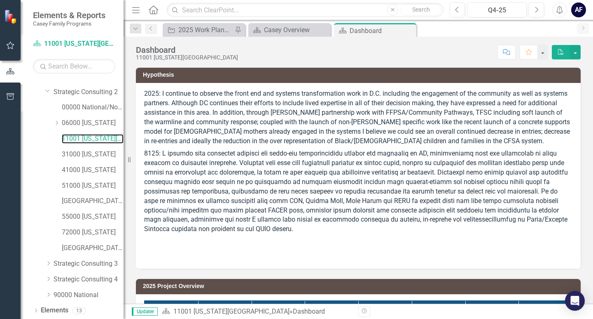  I want to click on button: Search, so click(421, 10).